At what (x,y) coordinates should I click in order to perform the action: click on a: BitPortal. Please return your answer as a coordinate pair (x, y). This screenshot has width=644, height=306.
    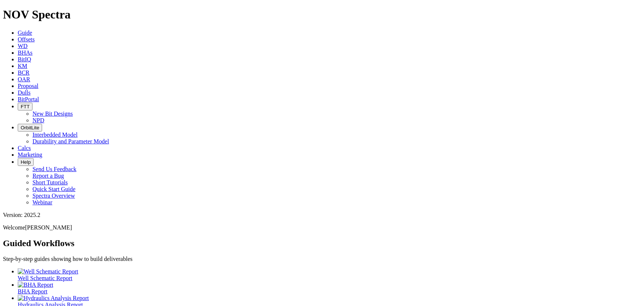
    Looking at the image, I should click on (28, 99).